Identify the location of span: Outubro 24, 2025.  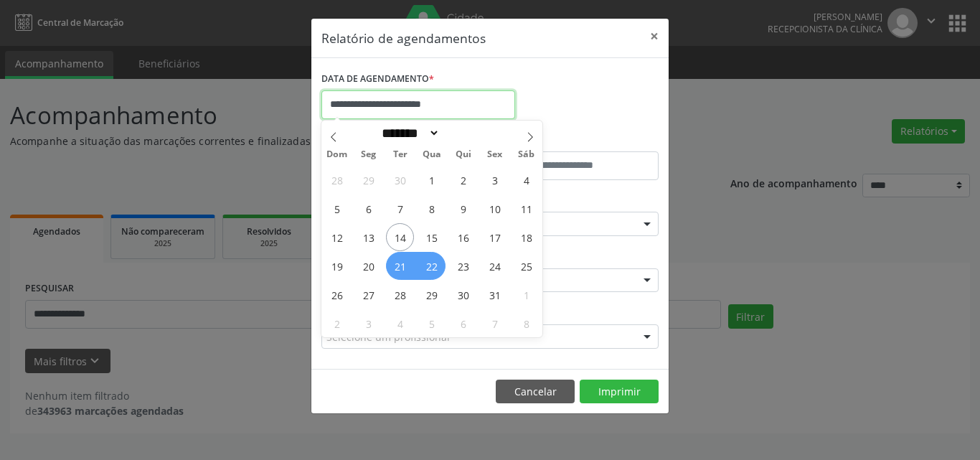
(495, 265).